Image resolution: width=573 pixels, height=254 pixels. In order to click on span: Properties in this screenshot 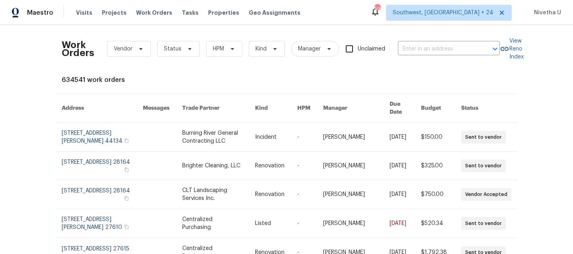, I will do `click(224, 13)`.